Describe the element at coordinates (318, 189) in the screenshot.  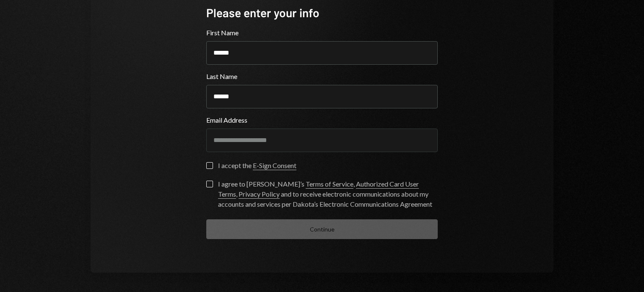
I see `a: Authorized Card User Terms` at that location.